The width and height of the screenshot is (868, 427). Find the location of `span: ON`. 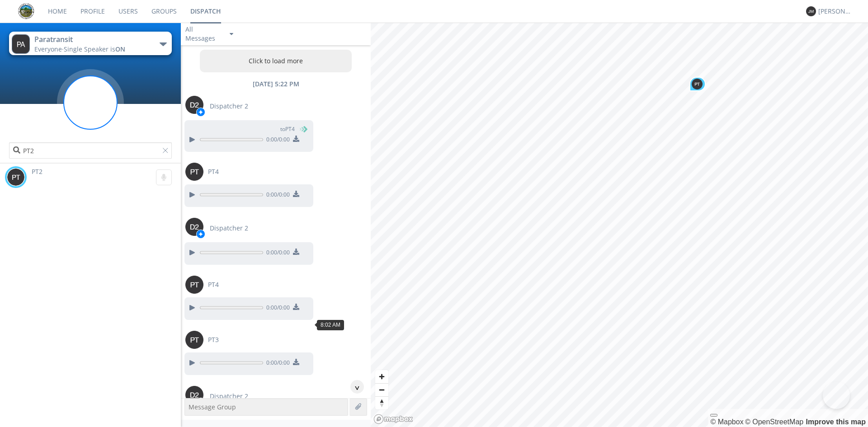

span: ON is located at coordinates (120, 49).